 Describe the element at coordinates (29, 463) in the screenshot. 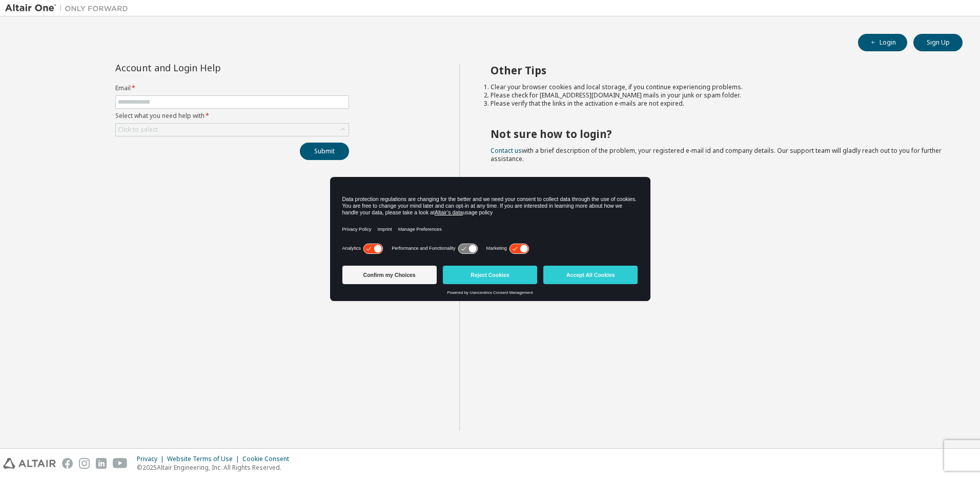

I see `img: altair_logo.svg` at that location.